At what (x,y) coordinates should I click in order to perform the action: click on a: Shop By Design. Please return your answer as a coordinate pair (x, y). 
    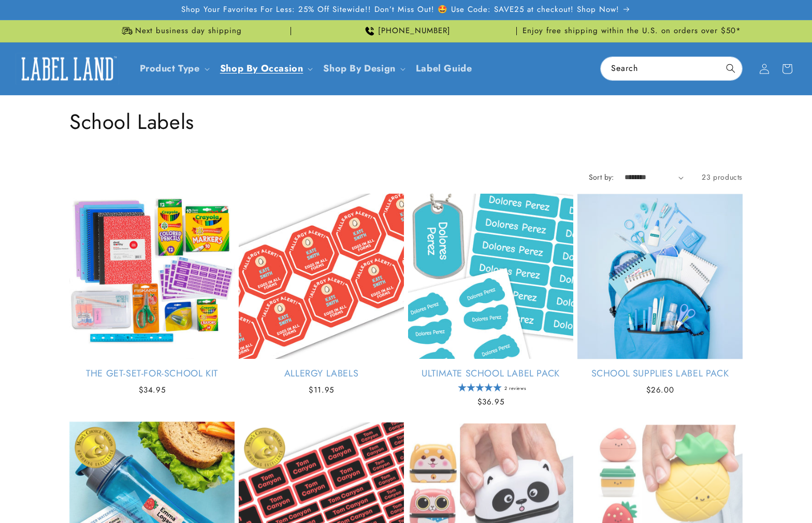
    Looking at the image, I should click on (359, 68).